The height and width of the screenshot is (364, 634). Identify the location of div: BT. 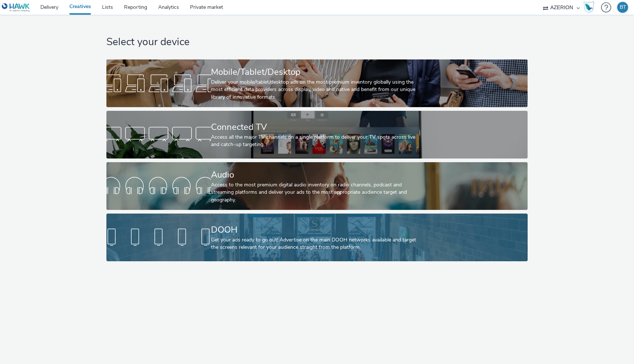
(623, 7).